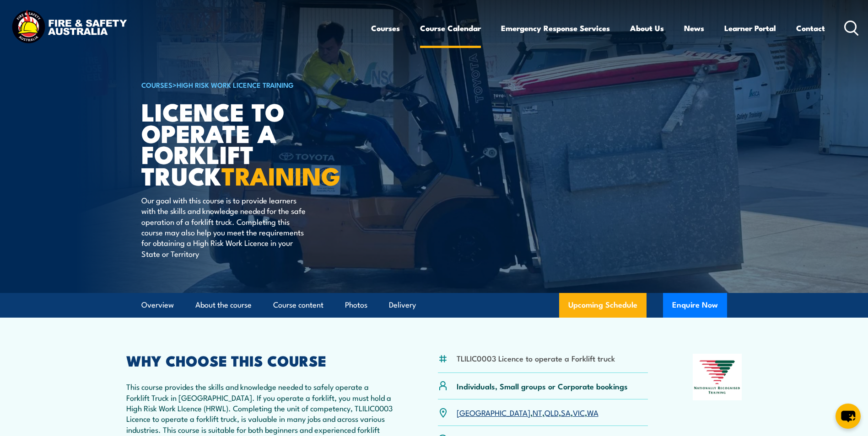 This screenshot has width=868, height=436. I want to click on a: Overview, so click(157, 305).